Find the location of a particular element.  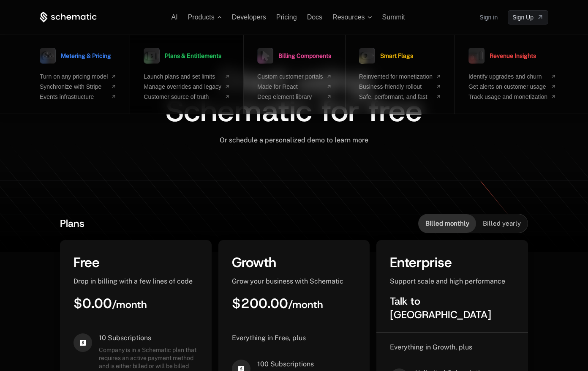

span: Track usage and monetization is located at coordinates (508, 97).